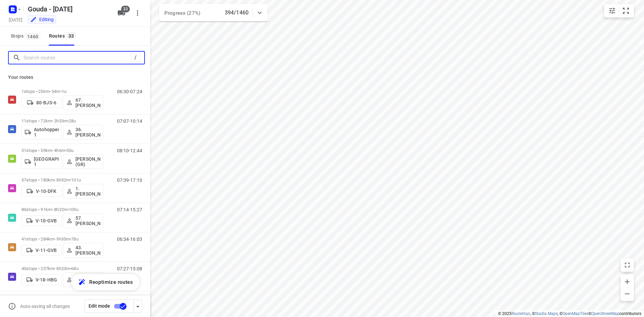 The height and width of the screenshot is (317, 644). I want to click on span: Edit mode, so click(99, 306).